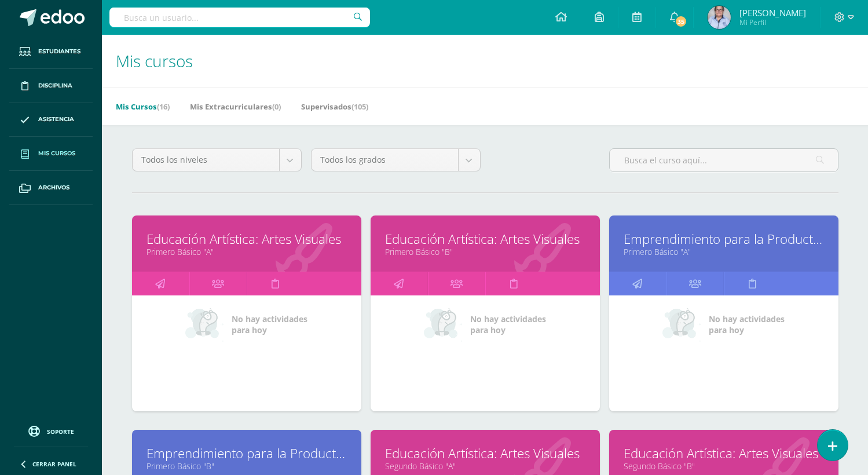 Image resolution: width=868 pixels, height=475 pixels. What do you see at coordinates (54, 188) in the screenshot?
I see `span: Archivos` at bounding box center [54, 188].